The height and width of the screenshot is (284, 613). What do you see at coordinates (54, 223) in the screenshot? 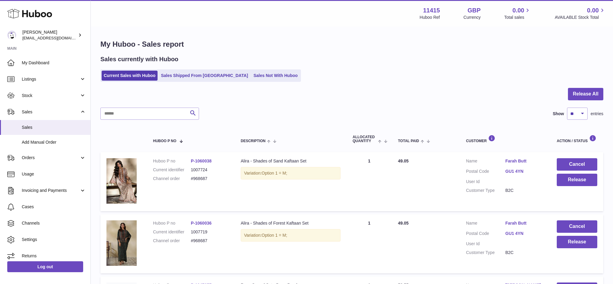
I see `span: Channels` at bounding box center [54, 223].